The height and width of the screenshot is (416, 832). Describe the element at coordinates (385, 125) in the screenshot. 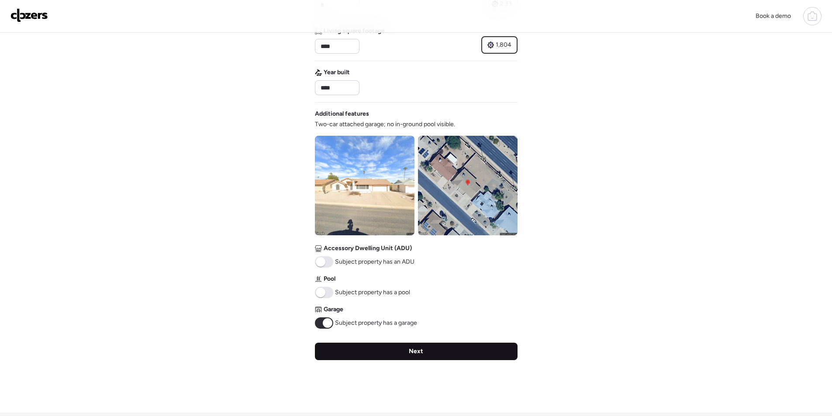

I see `span: Two-car attached garage; no in-ground pool visible.` at that location.